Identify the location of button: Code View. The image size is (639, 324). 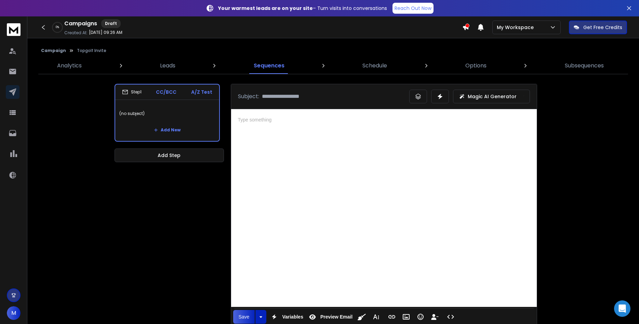
(450, 316).